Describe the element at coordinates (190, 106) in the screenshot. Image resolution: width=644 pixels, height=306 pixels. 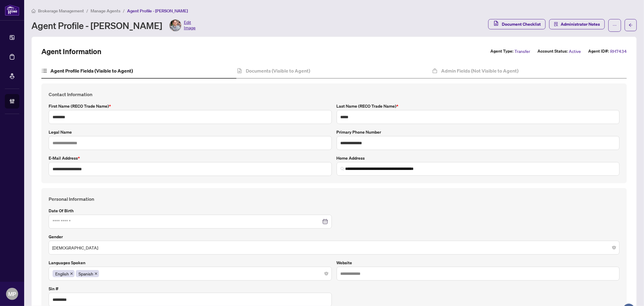
I see `label: First Name (RECO Trade Name)` at that location.